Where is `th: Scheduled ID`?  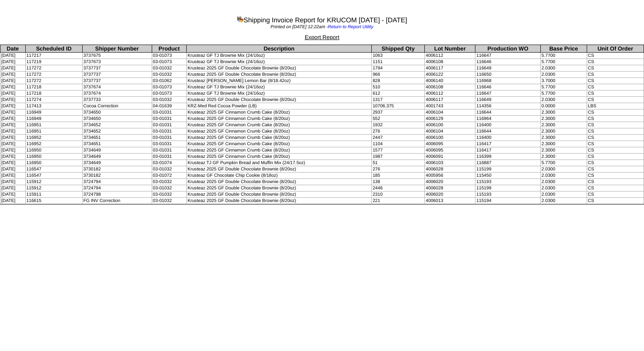
th: Scheduled ID is located at coordinates (53, 49).